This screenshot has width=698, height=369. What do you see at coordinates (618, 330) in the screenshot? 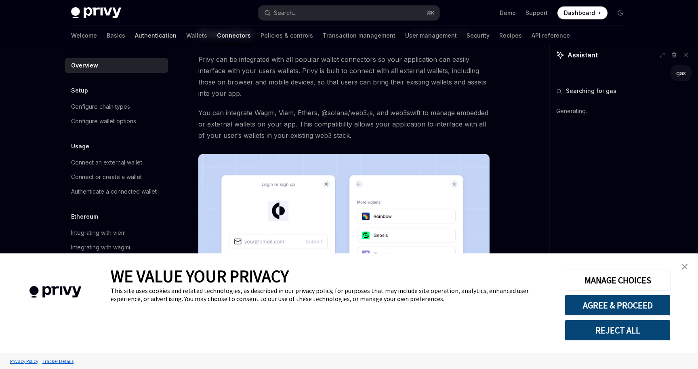
I see `button: REJECT ALL` at bounding box center [618, 330].